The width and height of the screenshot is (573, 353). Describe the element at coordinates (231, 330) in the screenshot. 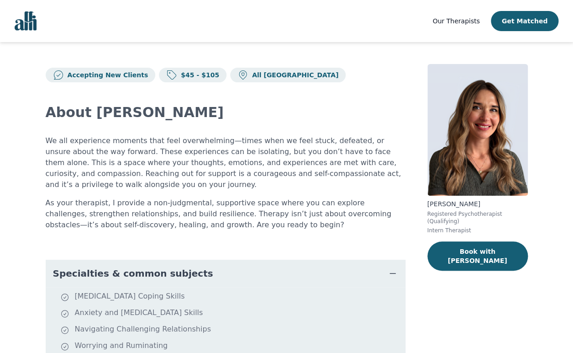

I see `li: Navigating Challenging Relationships` at that location.